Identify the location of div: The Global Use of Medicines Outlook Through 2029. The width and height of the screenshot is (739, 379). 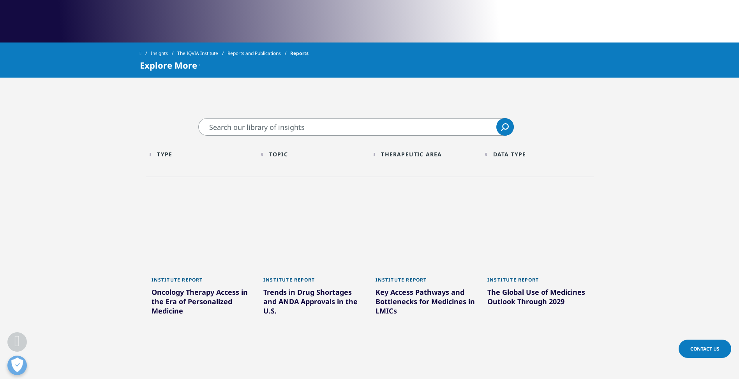
(538, 298).